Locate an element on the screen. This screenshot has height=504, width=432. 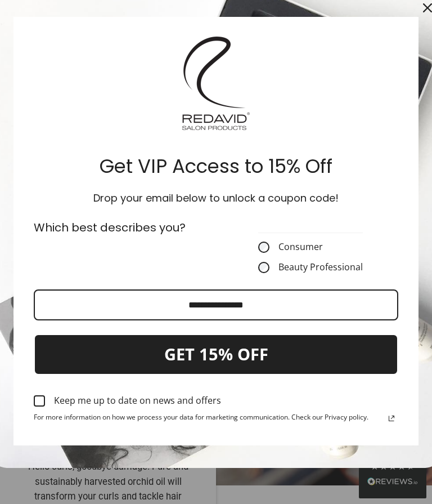
label: Beauty Professional is located at coordinates (311, 267).